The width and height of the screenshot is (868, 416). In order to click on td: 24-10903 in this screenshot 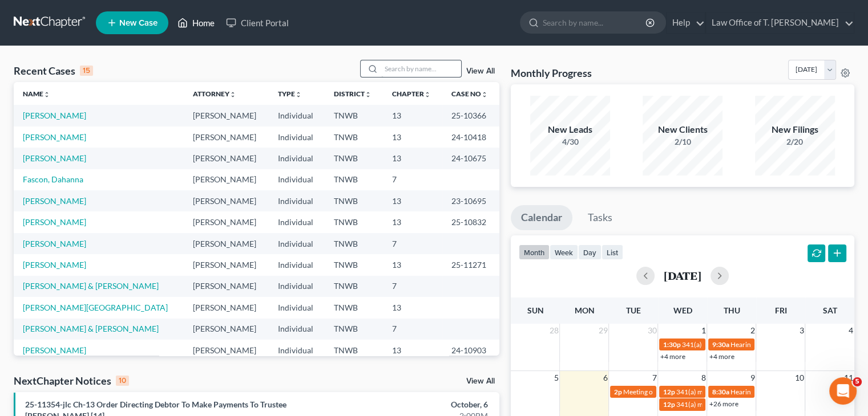, I will do `click(471, 350)`.